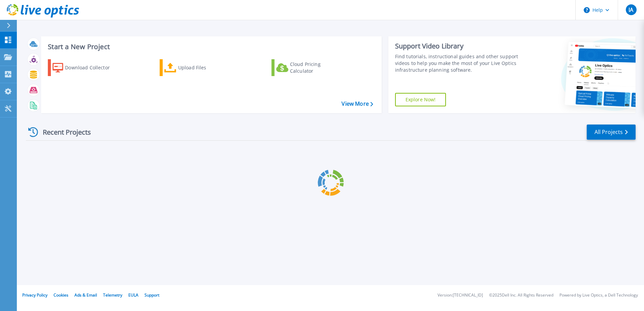  Describe the element at coordinates (317, 68) in the screenshot. I see `div: Cloud Pricing Calculator` at that location.